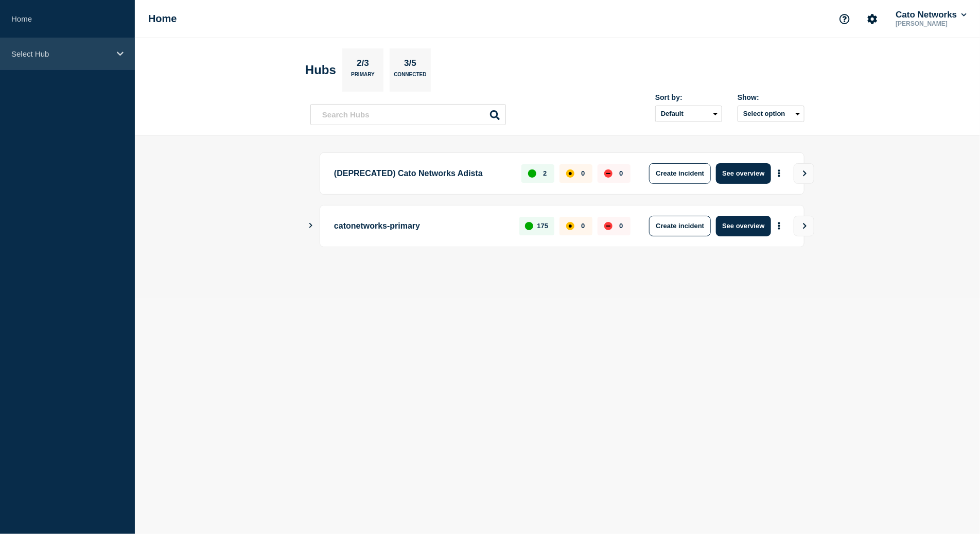 The height and width of the screenshot is (534, 980). What do you see at coordinates (544, 173) in the screenshot?
I see `p: 2` at bounding box center [544, 173].